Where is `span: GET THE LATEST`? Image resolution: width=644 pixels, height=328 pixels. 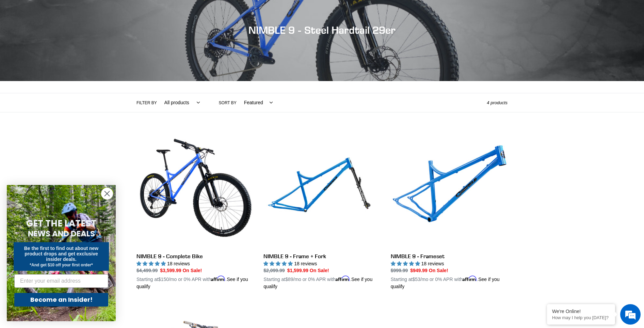 span: GET THE LATEST is located at coordinates (61, 223).